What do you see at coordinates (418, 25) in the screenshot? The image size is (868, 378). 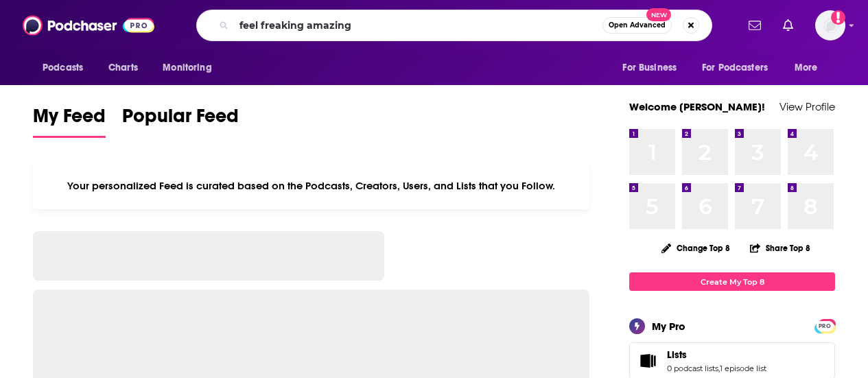 I see `input: Search podcasts, credits, & more...` at bounding box center [418, 25].